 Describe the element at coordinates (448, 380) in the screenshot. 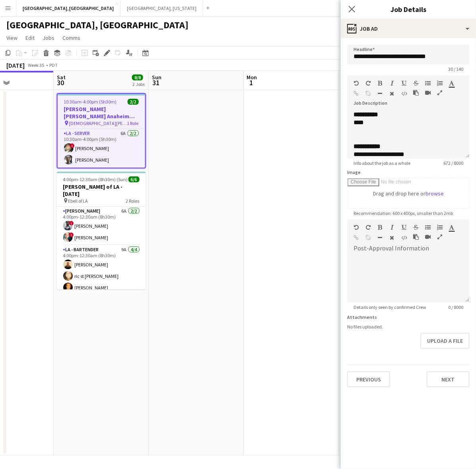

I see `button: Next` at that location.